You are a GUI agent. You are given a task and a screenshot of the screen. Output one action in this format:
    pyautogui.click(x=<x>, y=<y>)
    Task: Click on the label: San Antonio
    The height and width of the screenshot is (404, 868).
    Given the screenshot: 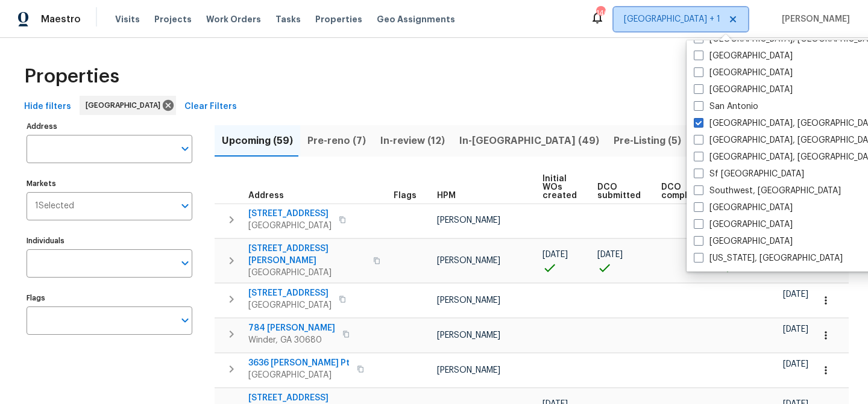 What is the action you would take?
    pyautogui.click(x=726, y=106)
    